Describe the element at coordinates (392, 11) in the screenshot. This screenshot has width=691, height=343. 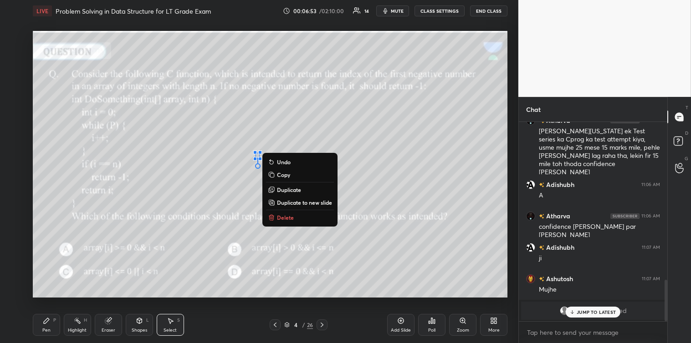
I see `button: mute` at that location.